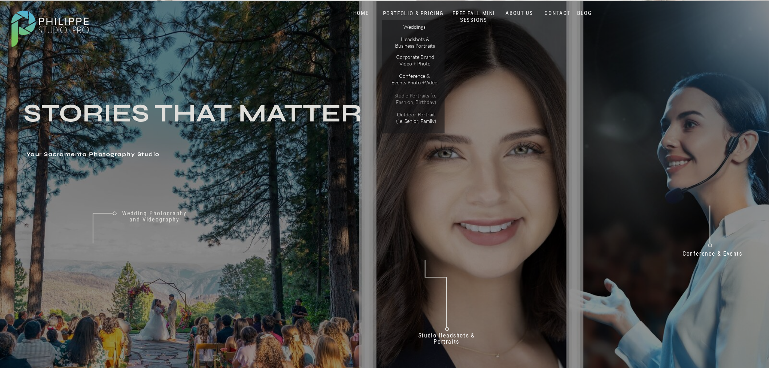  I want to click on a: FREE FALL MINI SESSIONS, so click(474, 17).